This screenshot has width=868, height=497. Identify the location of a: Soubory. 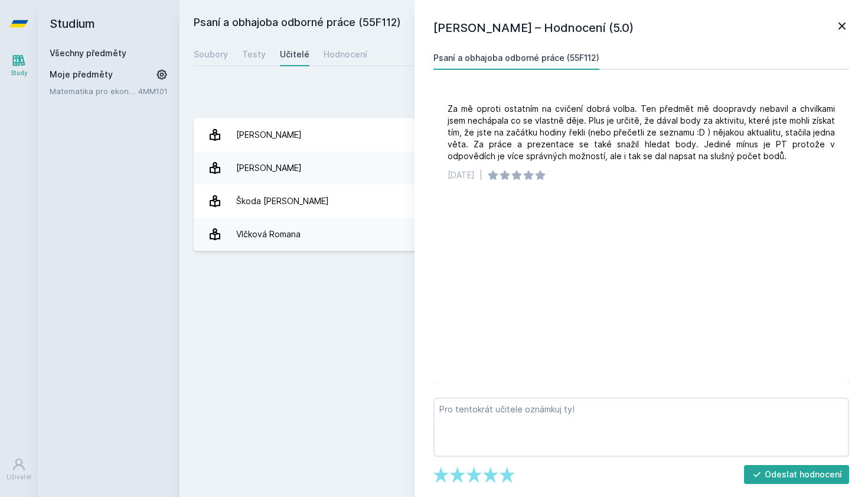
(211, 55).